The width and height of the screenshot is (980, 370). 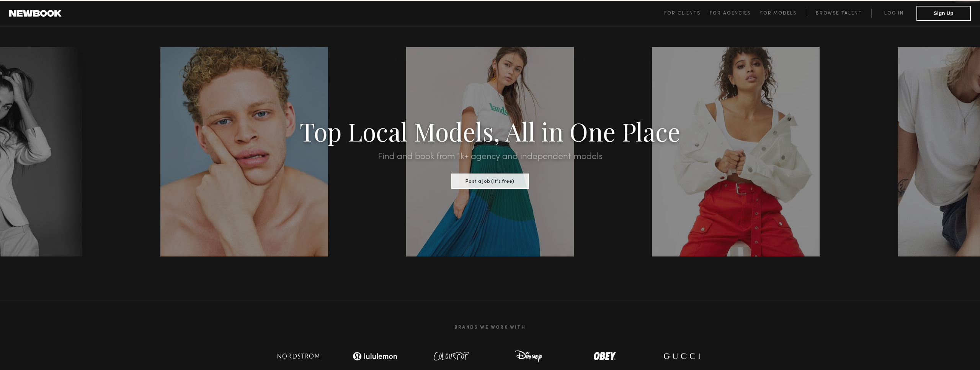 What do you see at coordinates (682, 14) in the screenshot?
I see `span: For Clients` at bounding box center [682, 14].